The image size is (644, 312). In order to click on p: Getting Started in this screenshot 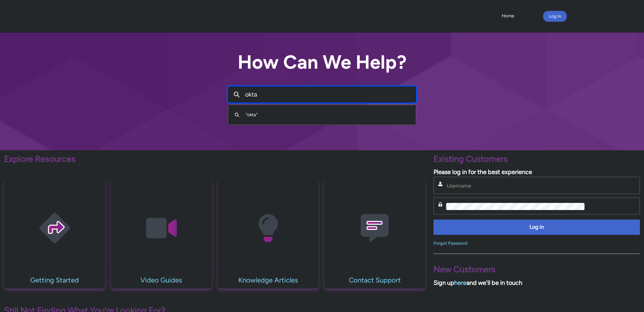, I will do `click(54, 280)`.